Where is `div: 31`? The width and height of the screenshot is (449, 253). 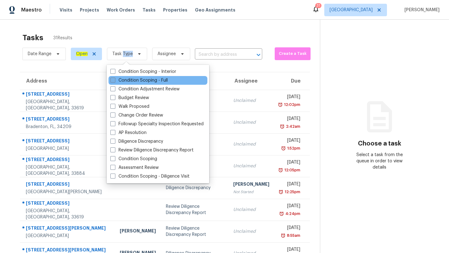 div: 31 is located at coordinates (318, 6).